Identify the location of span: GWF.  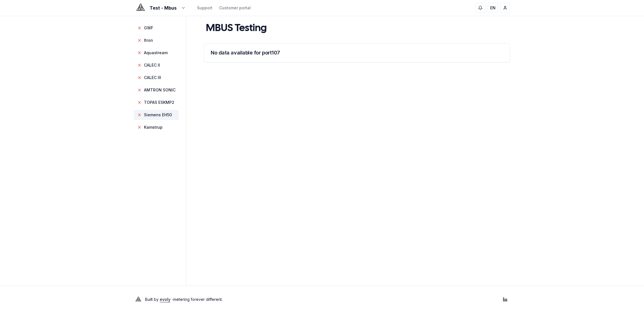
(149, 28).